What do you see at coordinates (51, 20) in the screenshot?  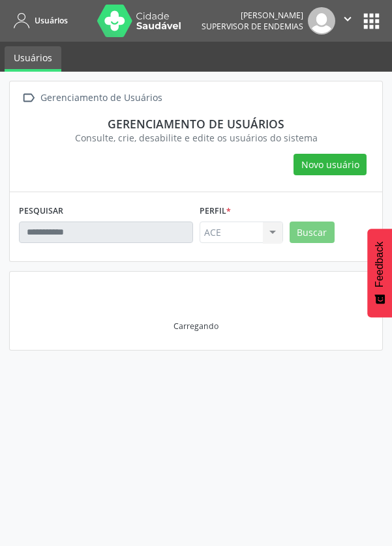 I see `span: Usuários` at bounding box center [51, 20].